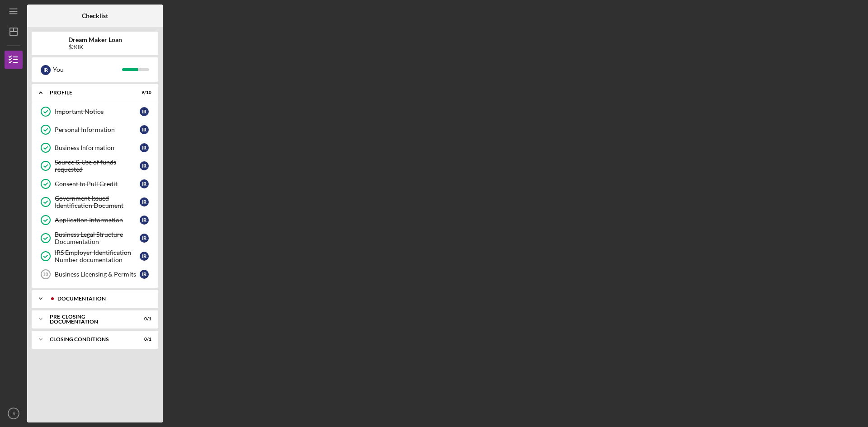 Image resolution: width=868 pixels, height=427 pixels. What do you see at coordinates (102, 299) in the screenshot?
I see `div: Documentation` at bounding box center [102, 299].